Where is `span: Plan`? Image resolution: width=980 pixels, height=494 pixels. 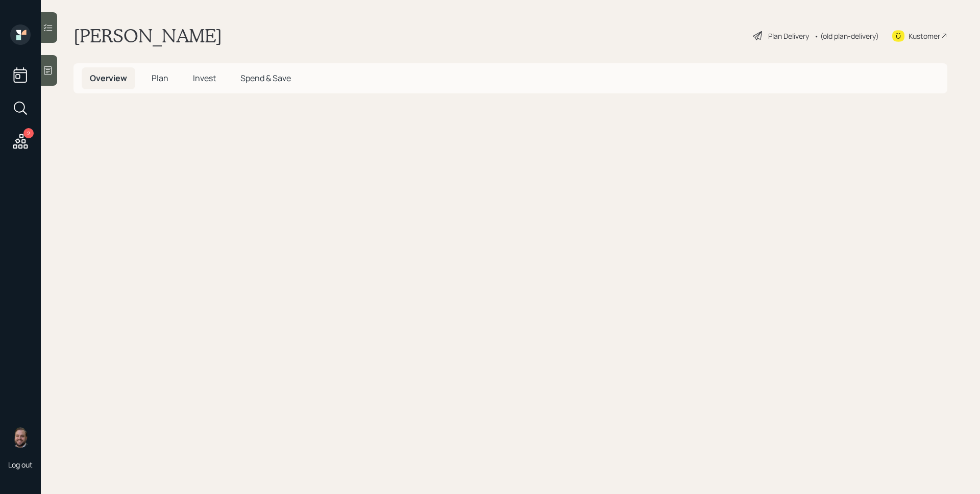 span: Plan is located at coordinates (159, 78).